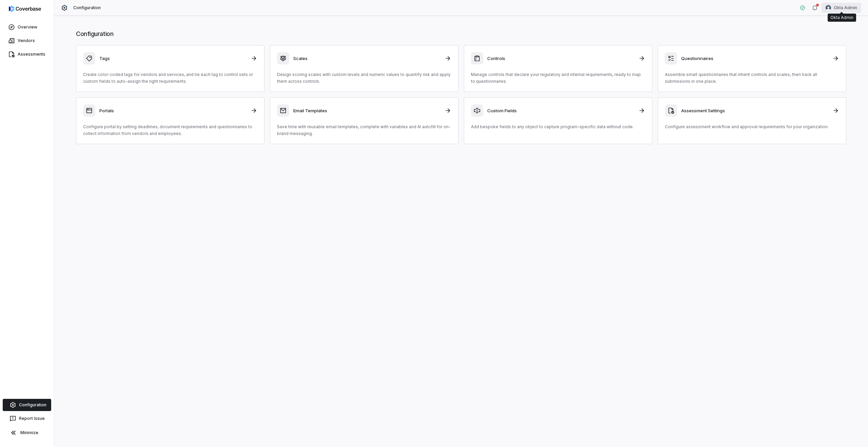  I want to click on p: Configure portal by setting deadlines, document requirements and questionnaires to collect inform..., so click(170, 130).